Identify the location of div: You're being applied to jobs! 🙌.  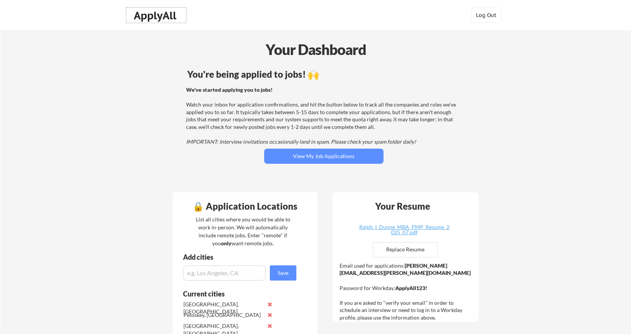
(324, 74).